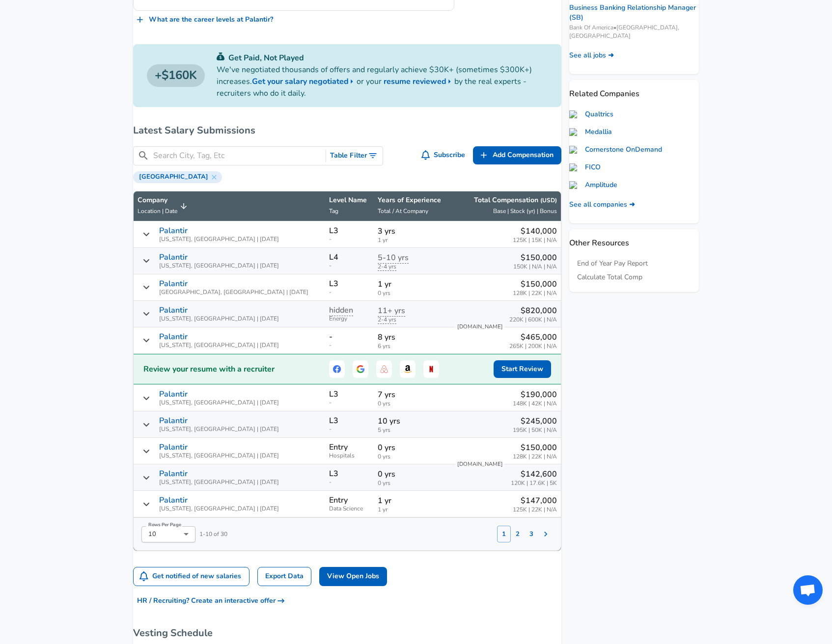 Image resolution: width=832 pixels, height=644 pixels. I want to click on p: 1 yr, so click(411, 500).